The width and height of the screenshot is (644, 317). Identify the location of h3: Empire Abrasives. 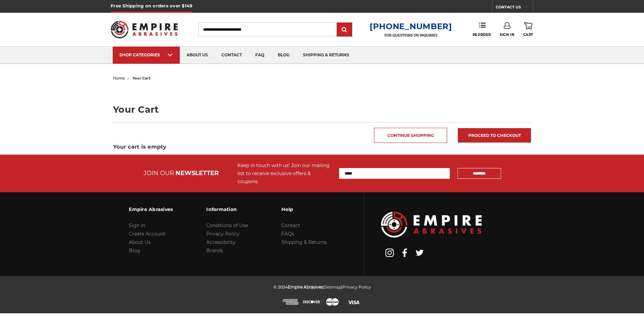
(151, 209).